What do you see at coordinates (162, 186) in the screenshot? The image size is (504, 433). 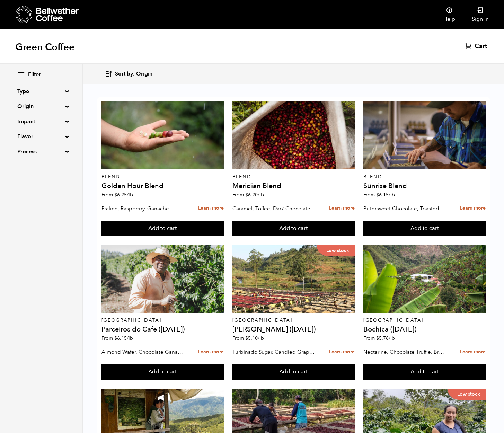 I see `h4: Golden Hour Blend` at bounding box center [162, 186].